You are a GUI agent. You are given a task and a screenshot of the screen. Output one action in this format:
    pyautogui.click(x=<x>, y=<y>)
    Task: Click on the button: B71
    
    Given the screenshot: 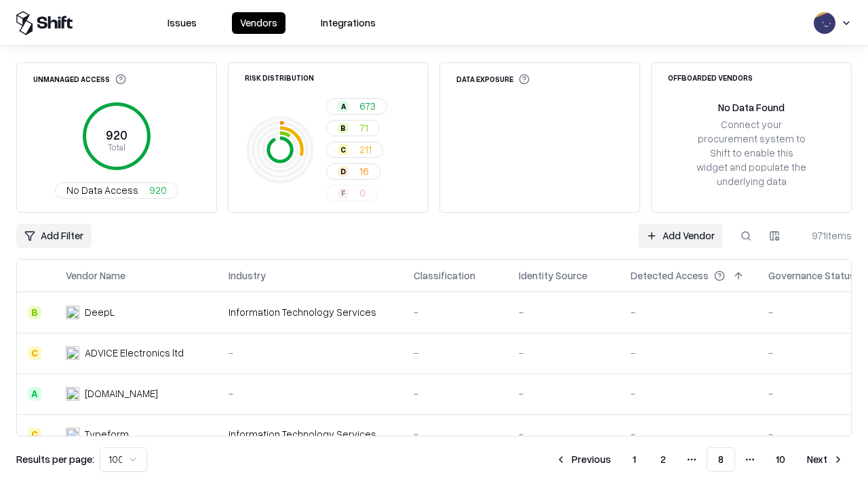 What is the action you would take?
    pyautogui.click(x=353, y=128)
    